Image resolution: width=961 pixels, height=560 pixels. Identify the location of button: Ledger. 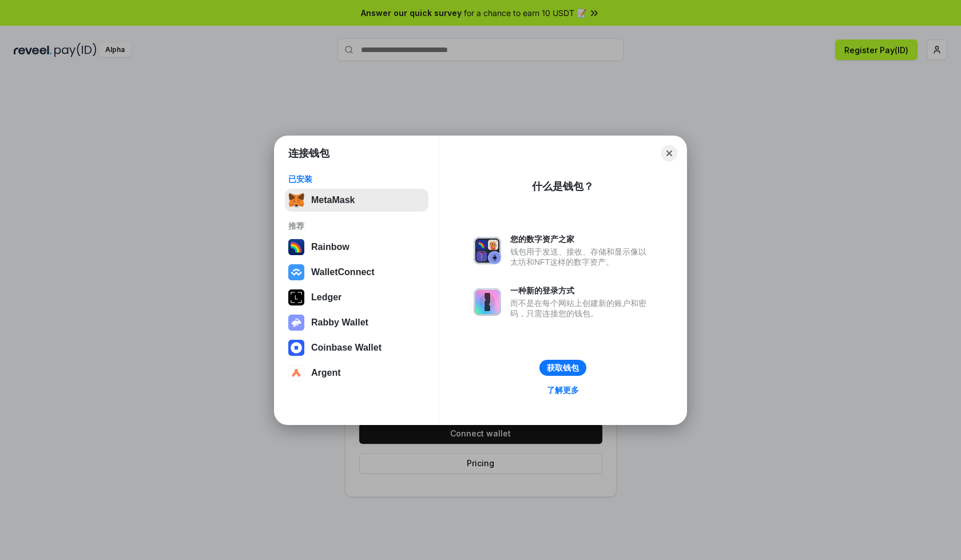
(356, 298).